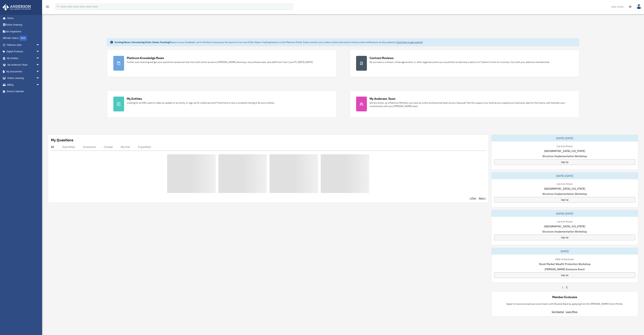  Describe the element at coordinates (145, 147) in the screenshot. I see `div: Expedited` at that location.